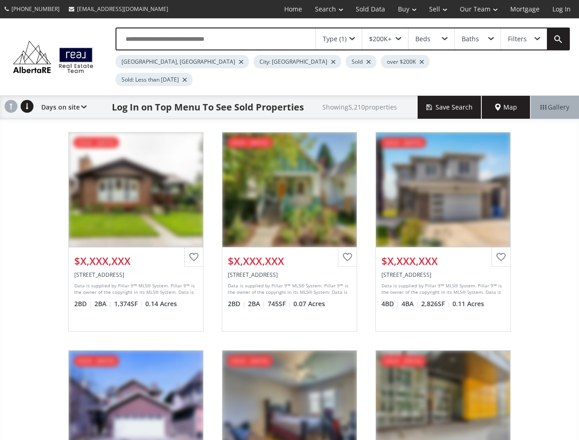  What do you see at coordinates (279, 304) in the screenshot?
I see `span: 745 SF` at bounding box center [279, 304].